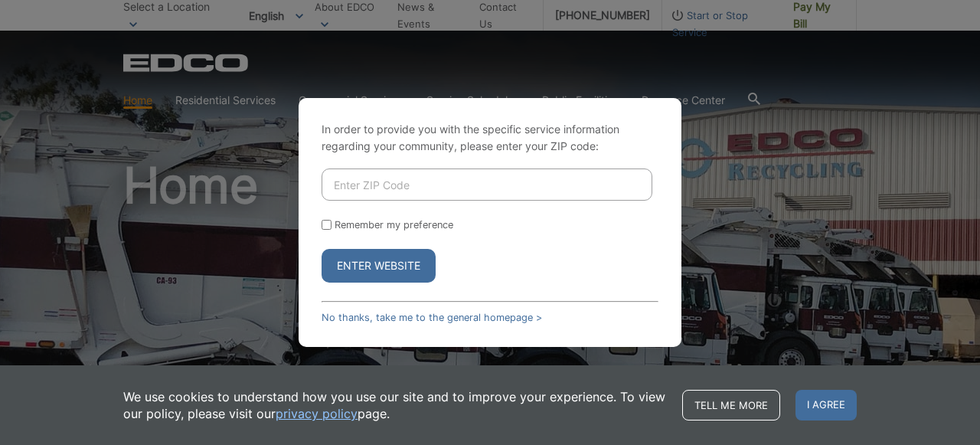  What do you see at coordinates (395, 405) in the screenshot?
I see `p: We use cookies to understand how you use our site and to improve your experience. To view our pol...` at bounding box center [395, 405].